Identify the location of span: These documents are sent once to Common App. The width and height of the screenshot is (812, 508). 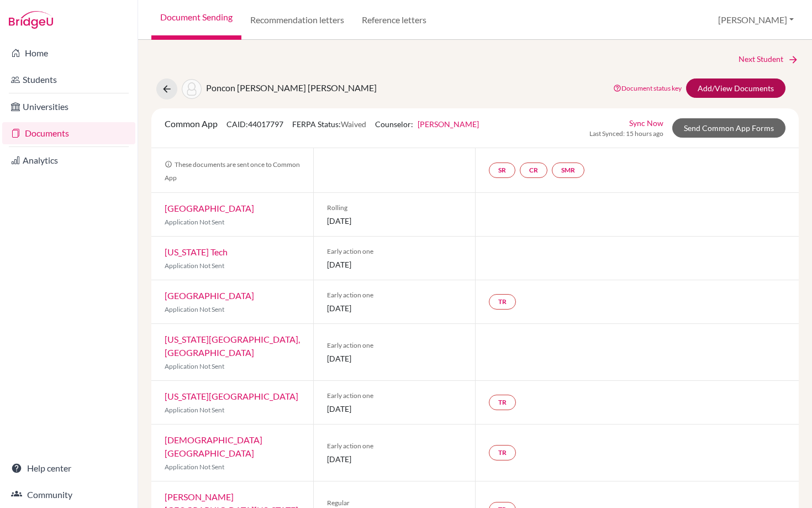
(232, 171).